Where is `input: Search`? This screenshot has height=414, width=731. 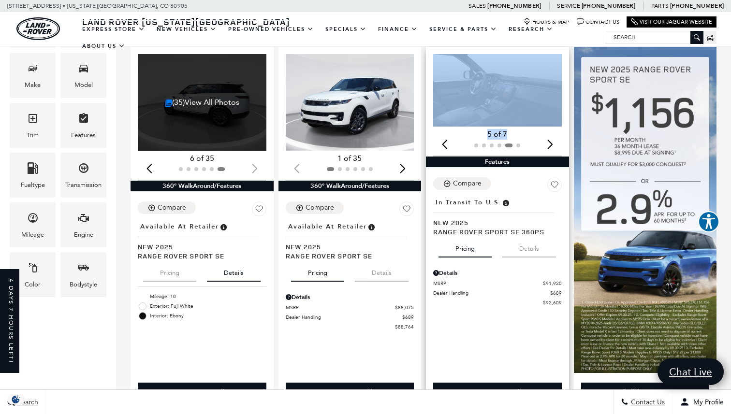 input: Search is located at coordinates (655, 37).